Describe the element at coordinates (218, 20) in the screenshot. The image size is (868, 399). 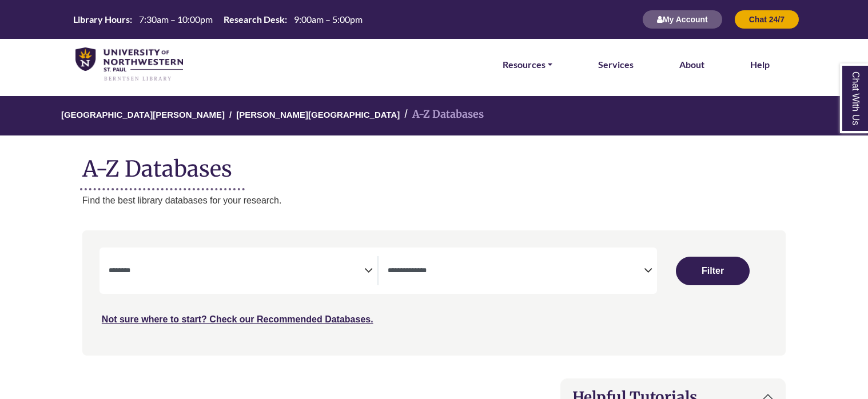
I see `a: Hours Today` at that location.